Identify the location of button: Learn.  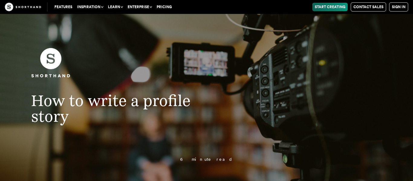
(115, 7).